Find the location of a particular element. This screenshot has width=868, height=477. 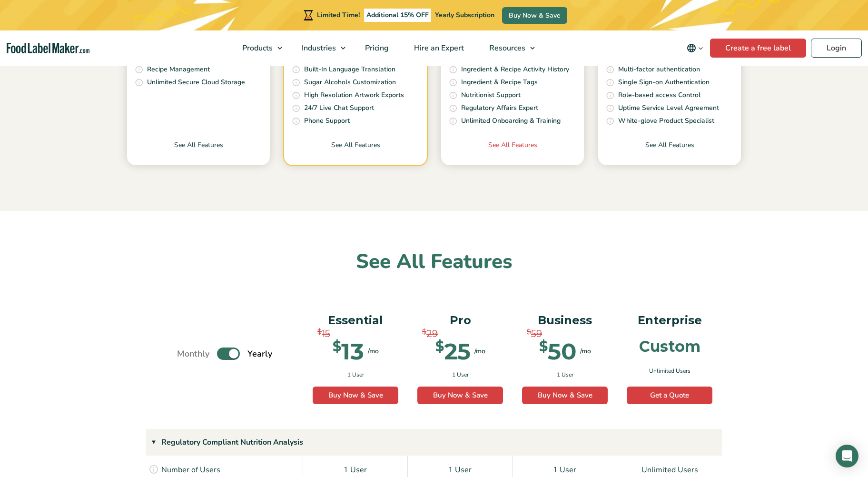

a: Create a free label is located at coordinates (758, 48).